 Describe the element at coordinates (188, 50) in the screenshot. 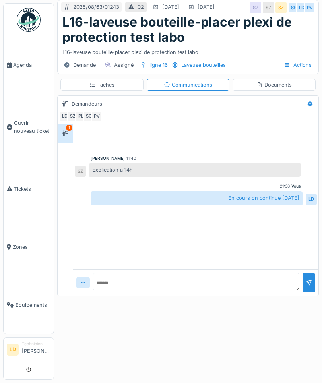

I see `div: L16-laveuse bouteille-placer plexi de protection test labo` at that location.